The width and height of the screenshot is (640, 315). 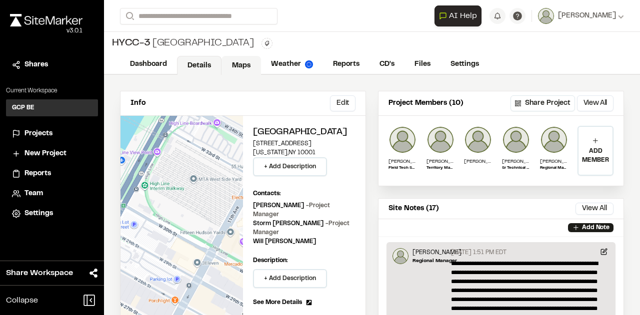 I want to click on p: Info, so click(x=138, y=103).